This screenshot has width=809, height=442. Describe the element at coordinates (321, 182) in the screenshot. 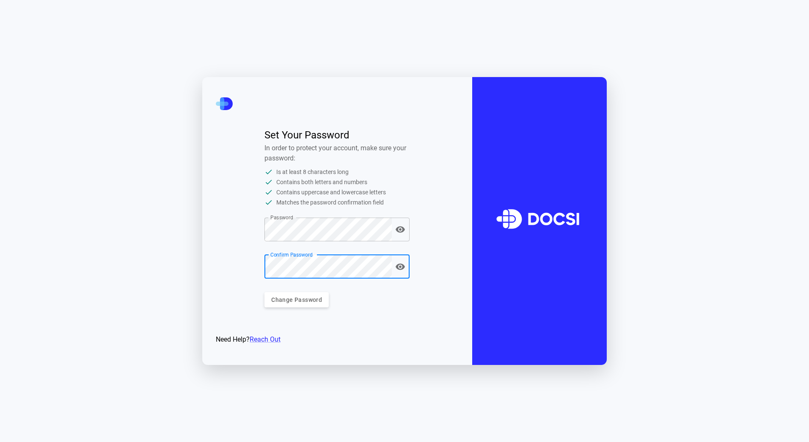

I see `span: Contains both letters and numbers` at that location.